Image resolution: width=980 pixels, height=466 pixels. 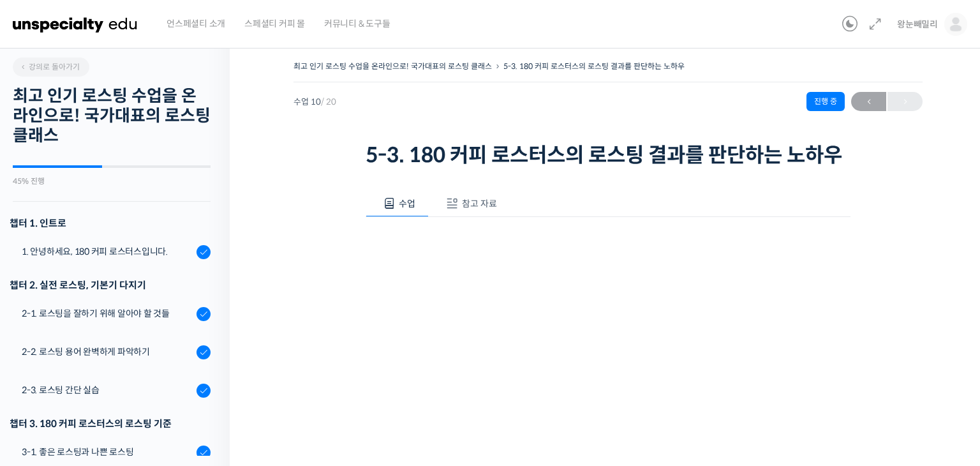 What do you see at coordinates (917, 24) in the screenshot?
I see `span: 왕눈빼밀리` at bounding box center [917, 24].